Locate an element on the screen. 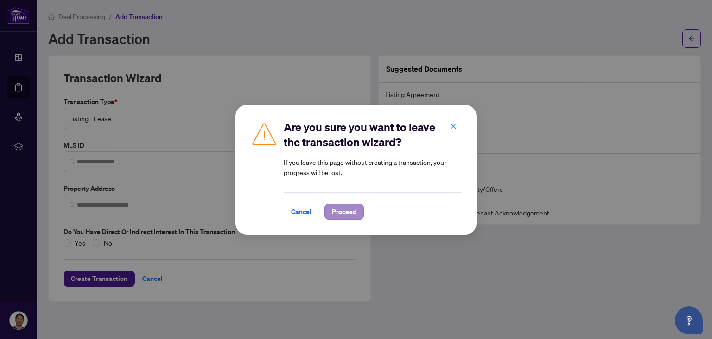 Image resolution: width=712 pixels, height=339 pixels. button: Proceed is located at coordinates (344, 211).